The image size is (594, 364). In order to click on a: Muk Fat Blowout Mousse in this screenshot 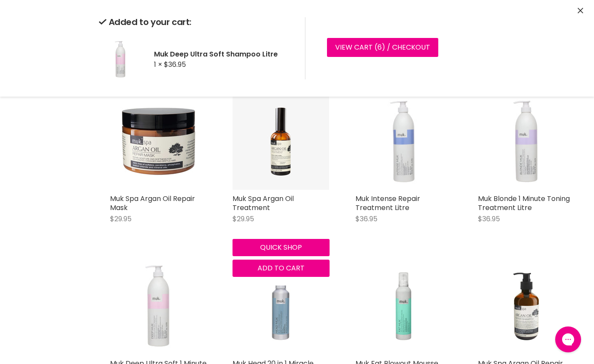, I will do `click(404, 306)`.